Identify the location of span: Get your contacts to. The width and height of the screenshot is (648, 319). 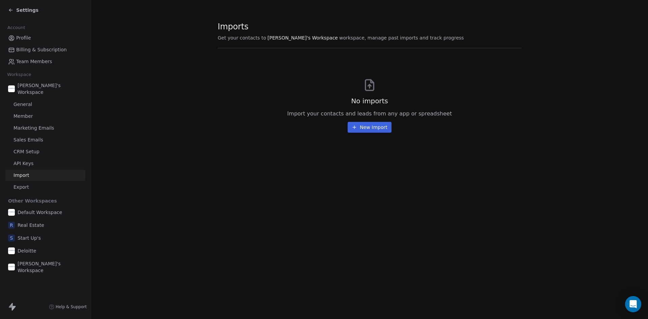
(242, 38).